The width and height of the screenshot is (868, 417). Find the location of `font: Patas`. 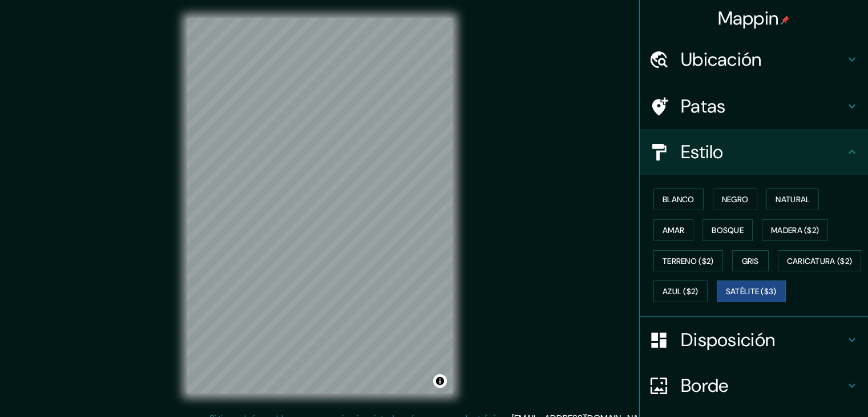

font: Patas is located at coordinates (703, 106).